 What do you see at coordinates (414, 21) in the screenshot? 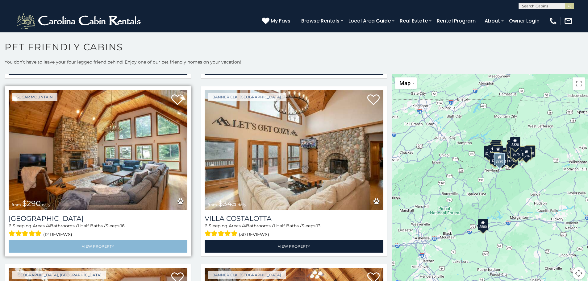
I see `a: Real Estate` at bounding box center [414, 21].